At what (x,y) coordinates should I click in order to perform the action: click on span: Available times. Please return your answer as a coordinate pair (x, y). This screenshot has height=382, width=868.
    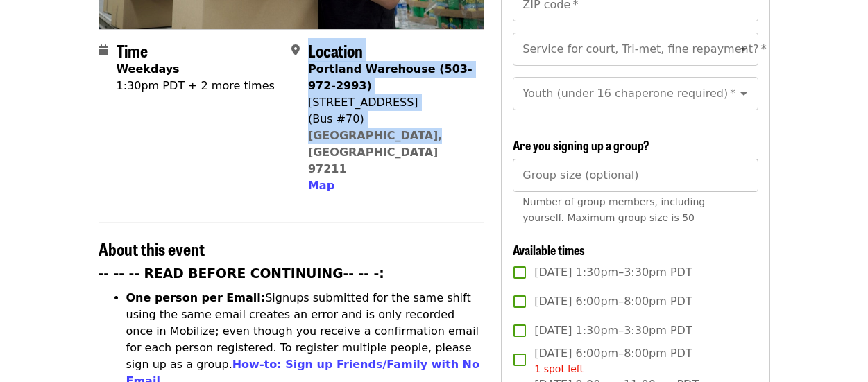
    Looking at the image, I should click on (549, 250).